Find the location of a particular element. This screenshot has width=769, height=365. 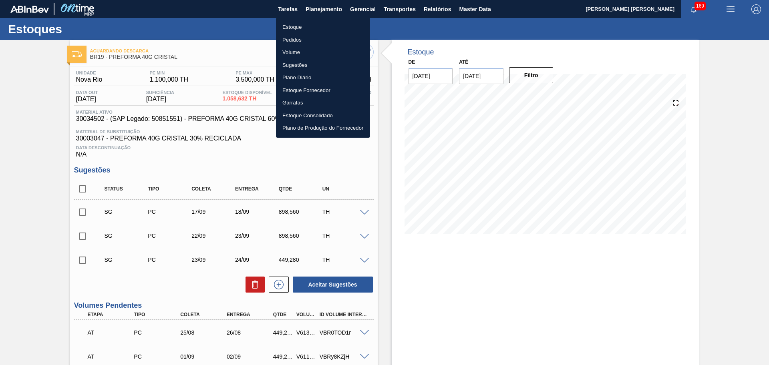

a: Estoque is located at coordinates (323, 27).